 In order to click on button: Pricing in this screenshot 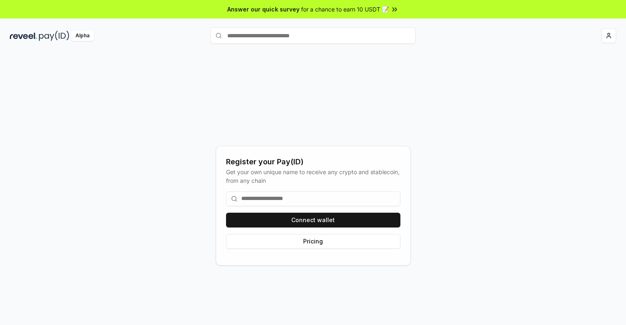, I will do `click(313, 242)`.